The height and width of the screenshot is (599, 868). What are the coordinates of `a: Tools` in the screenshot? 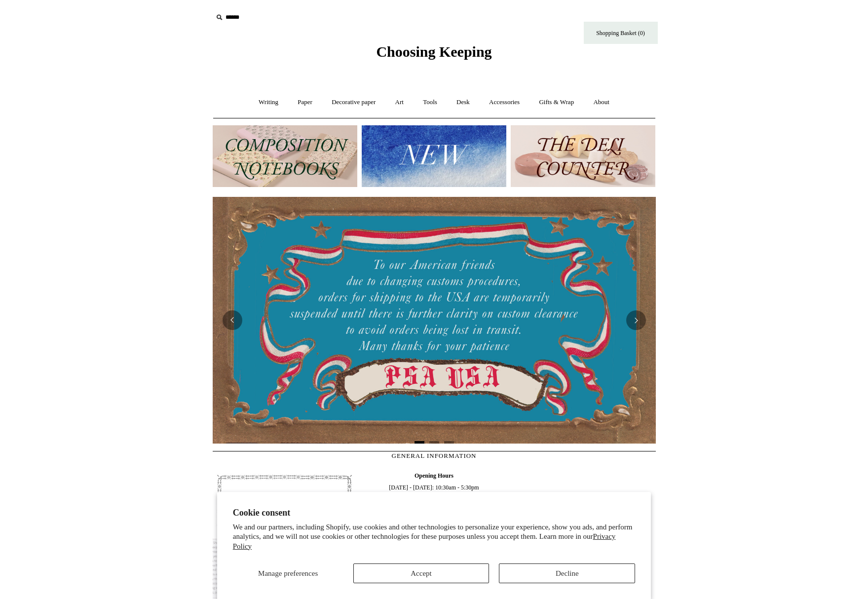 It's located at (430, 102).